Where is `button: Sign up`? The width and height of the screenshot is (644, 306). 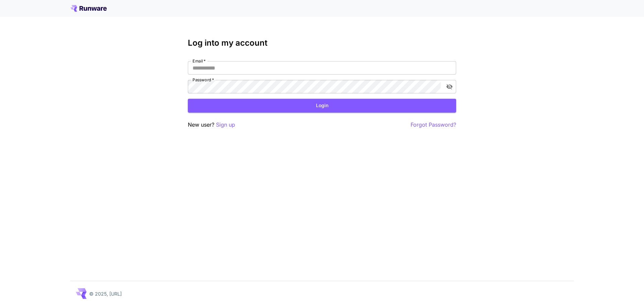
button: Sign up is located at coordinates (225, 125).